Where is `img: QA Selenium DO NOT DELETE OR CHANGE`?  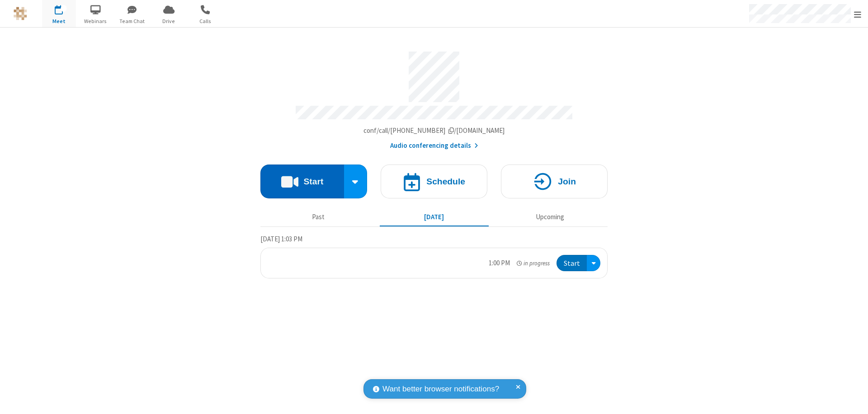 img: QA Selenium DO NOT DELETE OR CHANGE is located at coordinates (20, 13).